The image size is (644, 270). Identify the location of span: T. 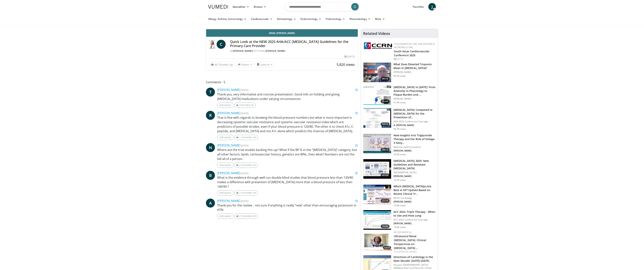
(210, 92).